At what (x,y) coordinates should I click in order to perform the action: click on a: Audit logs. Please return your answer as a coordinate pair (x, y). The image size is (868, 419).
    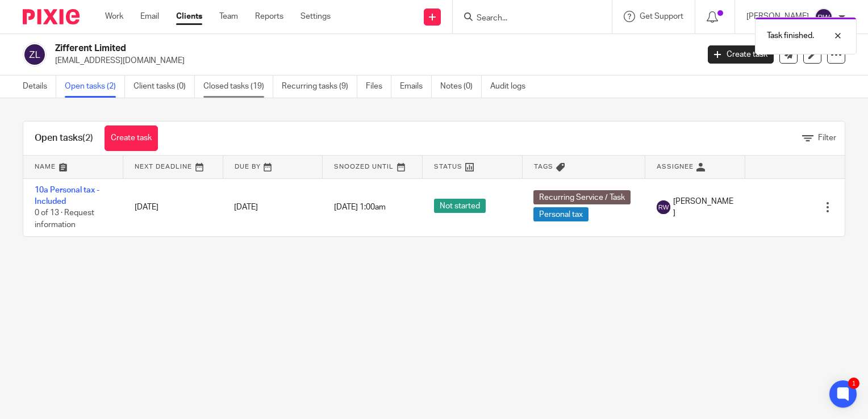
    Looking at the image, I should click on (512, 86).